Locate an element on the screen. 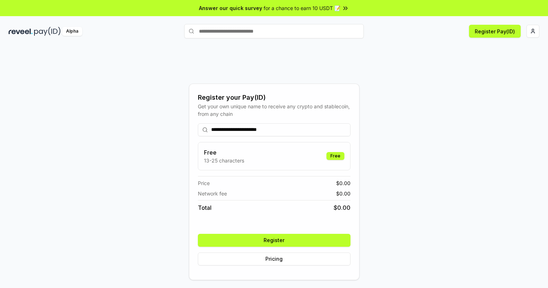 The width and height of the screenshot is (548, 288). div: Get your own unique name to receive any crypto and stablecoin, from any chain is located at coordinates (274, 110).